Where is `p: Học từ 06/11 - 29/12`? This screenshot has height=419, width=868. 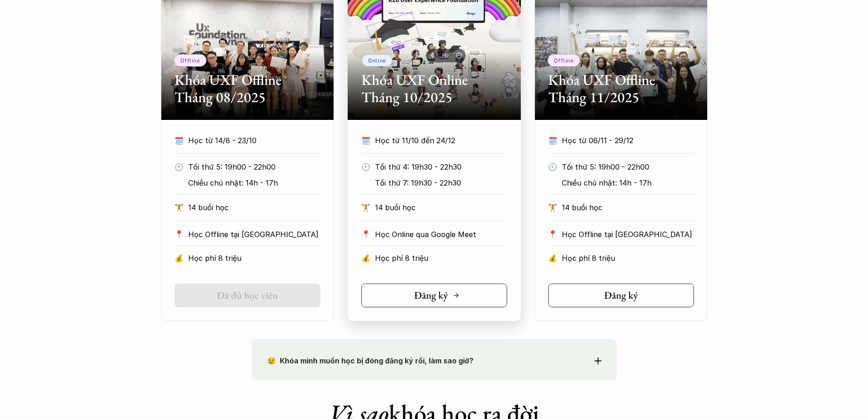 p: Học từ 06/11 - 29/12 is located at coordinates (628, 141).